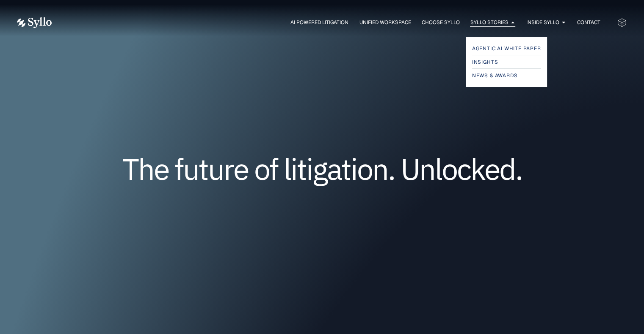 This screenshot has height=334, width=644. What do you see at coordinates (506, 76) in the screenshot?
I see `a: News & Awards` at bounding box center [506, 76].